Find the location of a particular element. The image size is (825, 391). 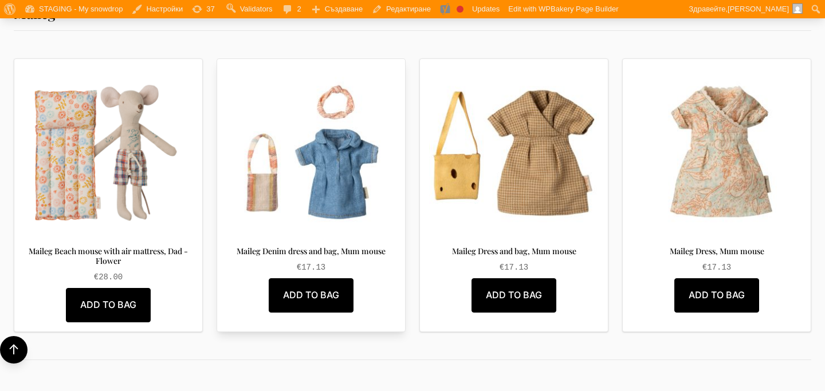

h4: Maileg Dress, Mum mouse is located at coordinates (717, 251).